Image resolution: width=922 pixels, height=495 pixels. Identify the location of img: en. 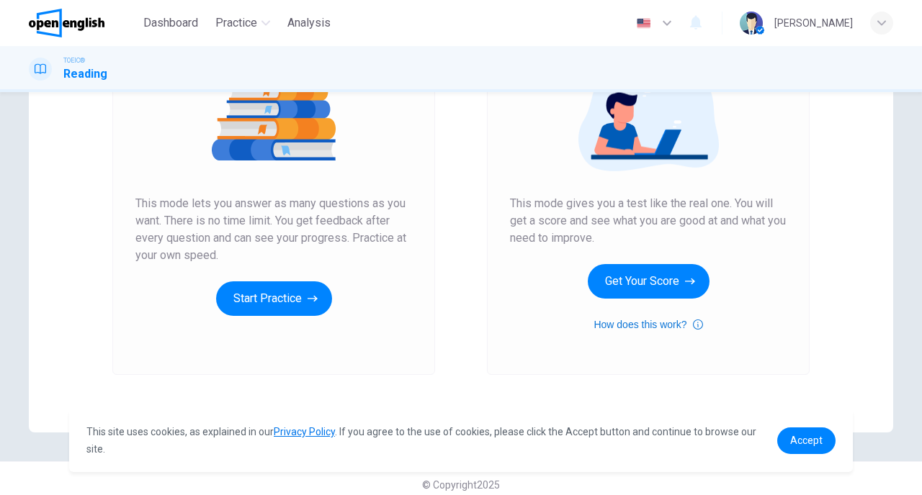
(643, 23).